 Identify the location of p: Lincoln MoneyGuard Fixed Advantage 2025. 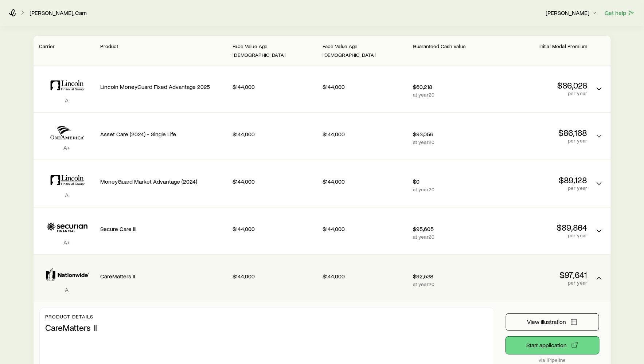
(163, 87).